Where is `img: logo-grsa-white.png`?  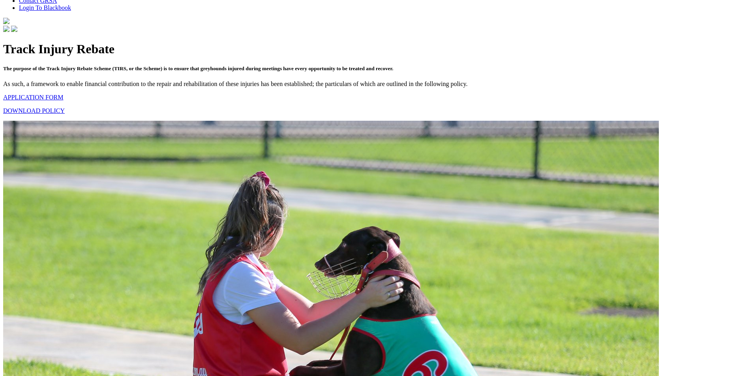 img: logo-grsa-white.png is located at coordinates (6, 21).